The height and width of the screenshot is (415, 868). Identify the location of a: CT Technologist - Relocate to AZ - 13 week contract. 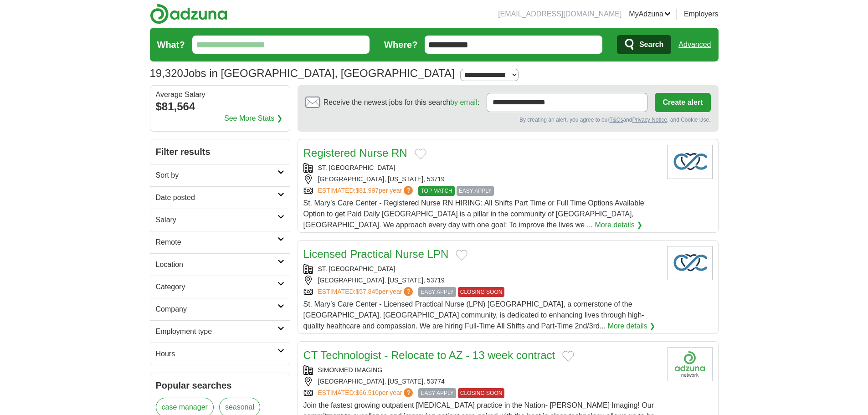
(429, 355).